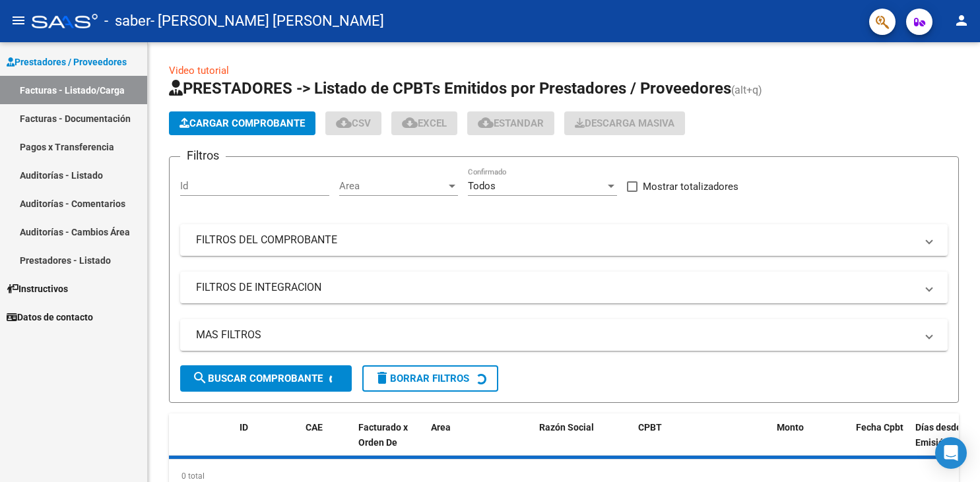 The image size is (980, 482). Describe the element at coordinates (353, 123) in the screenshot. I see `button: CSV` at that location.